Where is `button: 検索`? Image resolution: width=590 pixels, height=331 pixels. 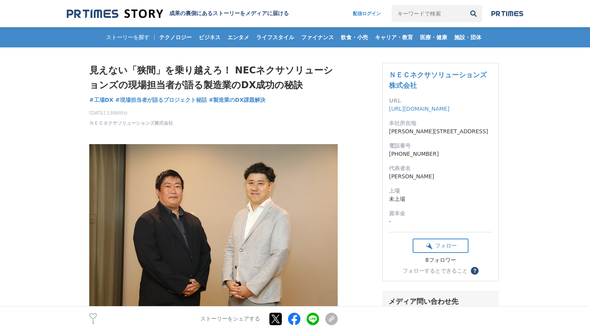 button: 検索 is located at coordinates (473, 14).